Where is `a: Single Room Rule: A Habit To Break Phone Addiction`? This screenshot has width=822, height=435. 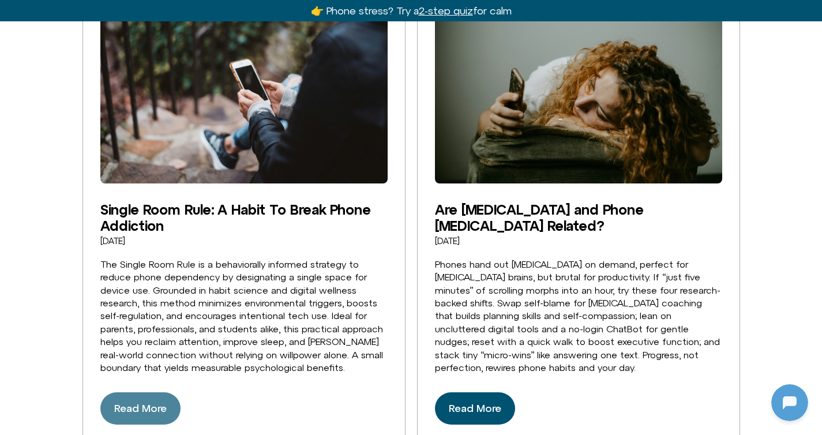
a: Single Room Rule: A Habit To Break Phone Addiction is located at coordinates (235, 217).